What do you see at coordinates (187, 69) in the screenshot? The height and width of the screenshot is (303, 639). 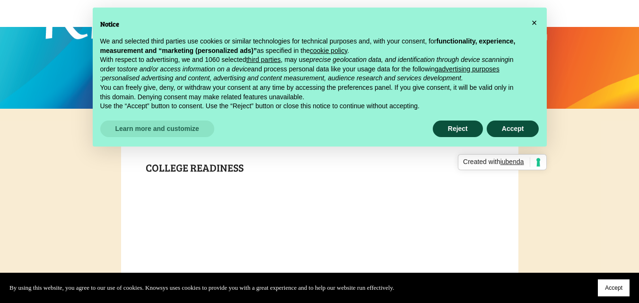 I see `em: store and/or access information on a device` at bounding box center [187, 69].